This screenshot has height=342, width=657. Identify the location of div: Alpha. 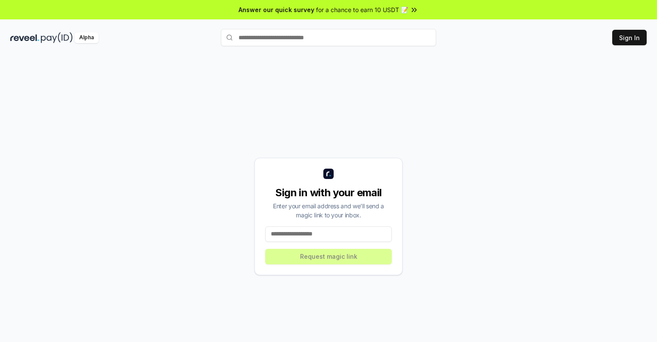
(87, 37).